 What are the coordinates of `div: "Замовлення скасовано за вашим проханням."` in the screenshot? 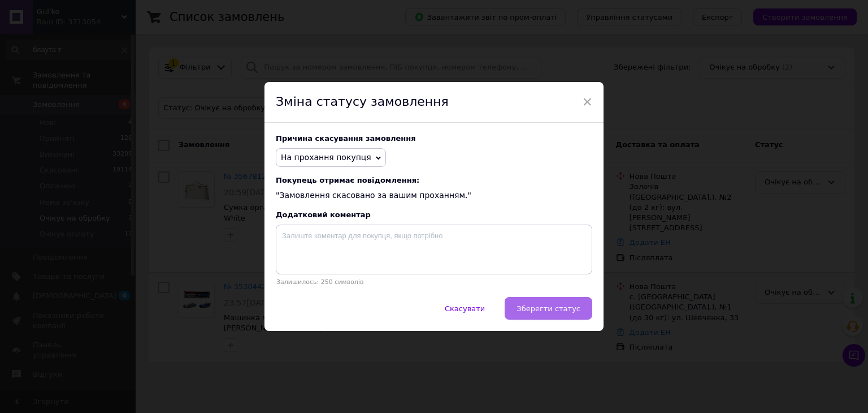 It's located at (434, 188).